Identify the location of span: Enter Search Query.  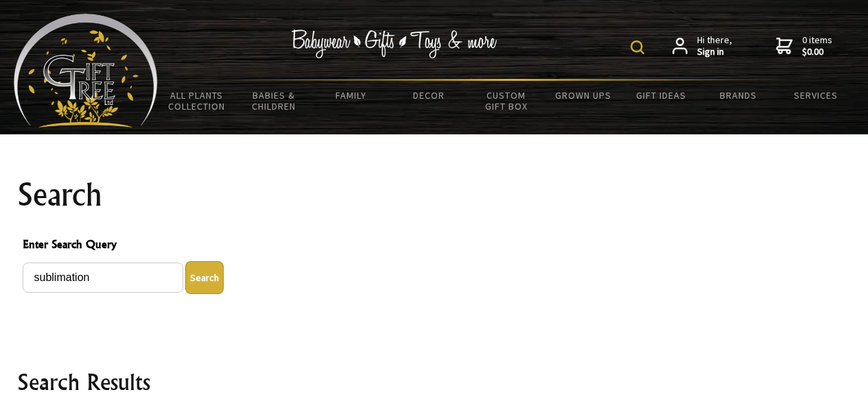
(434, 246).